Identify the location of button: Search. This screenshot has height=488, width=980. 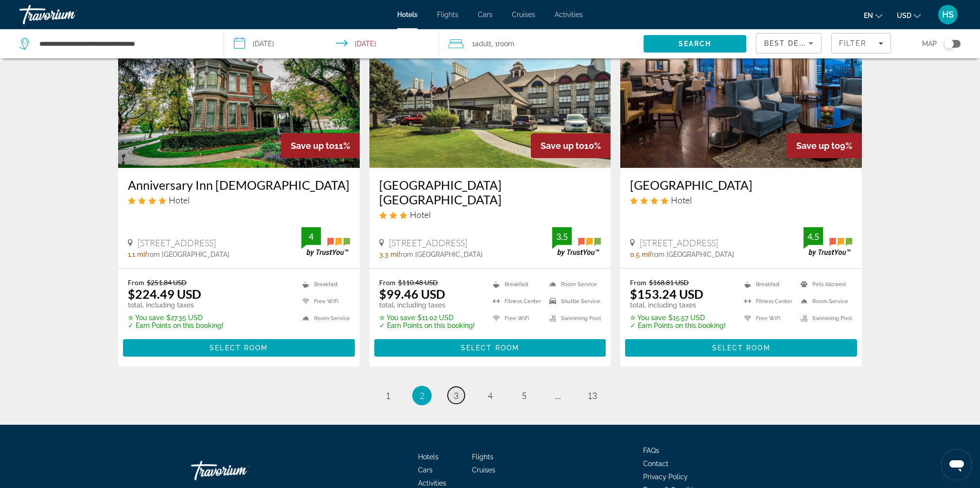
(695, 44).